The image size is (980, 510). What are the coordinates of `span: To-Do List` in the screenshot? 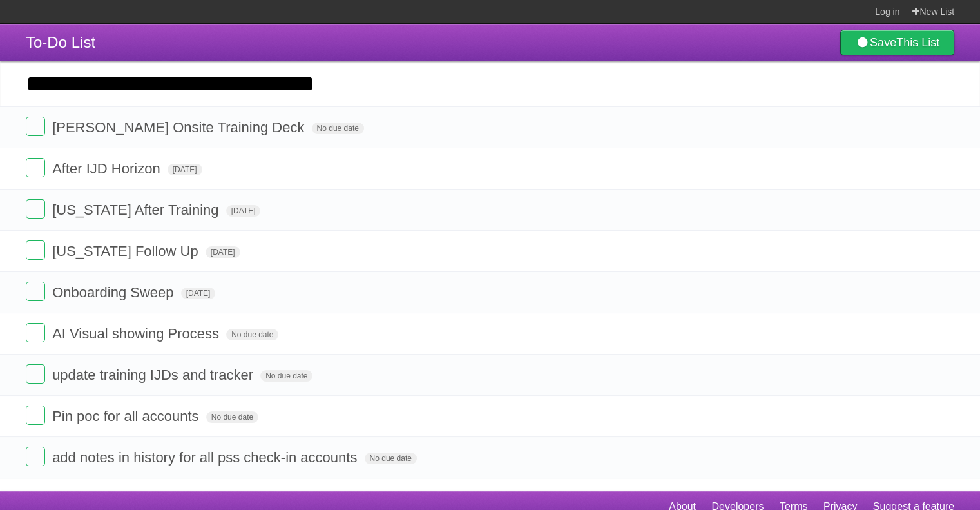 It's located at (61, 42).